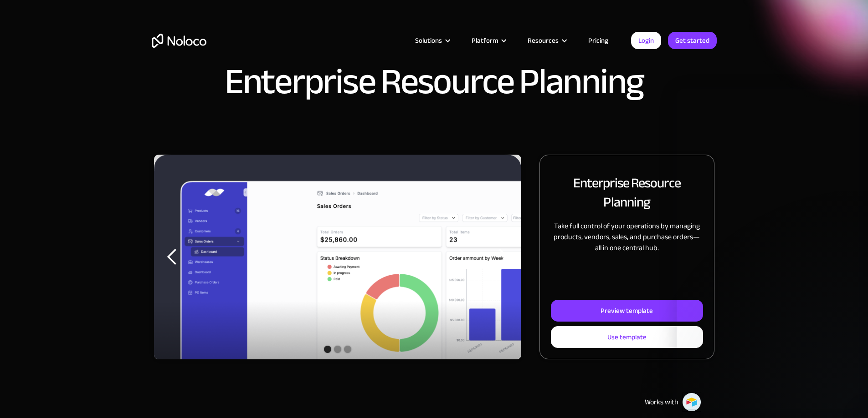 This screenshot has height=418, width=868. What do you see at coordinates (503, 257) in the screenshot?
I see `div: next slide` at bounding box center [503, 257].